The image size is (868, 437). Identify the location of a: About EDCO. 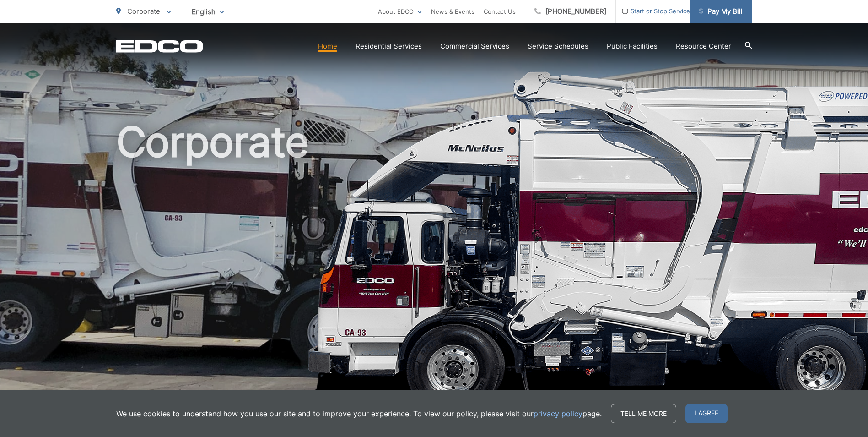
(400, 12).